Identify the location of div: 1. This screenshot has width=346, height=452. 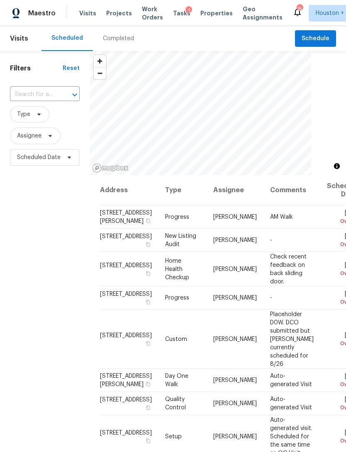
(189, 10).